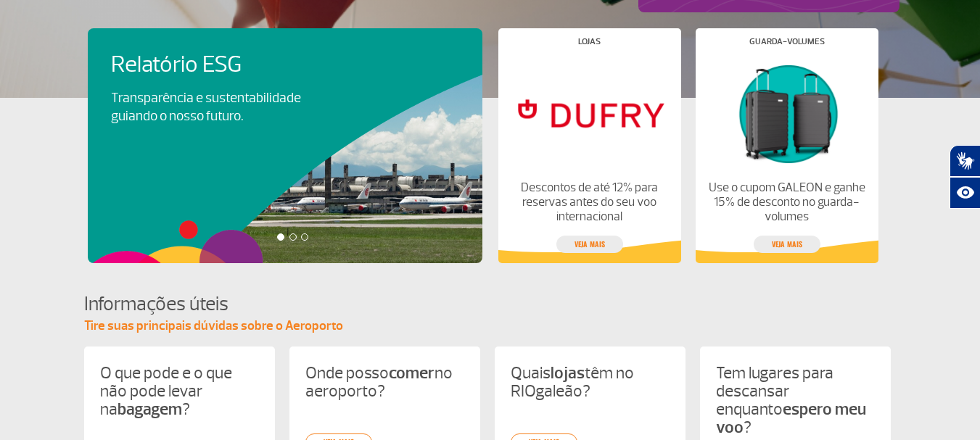  I want to click on p: Onde posso no aeroporto?, so click(385, 382).